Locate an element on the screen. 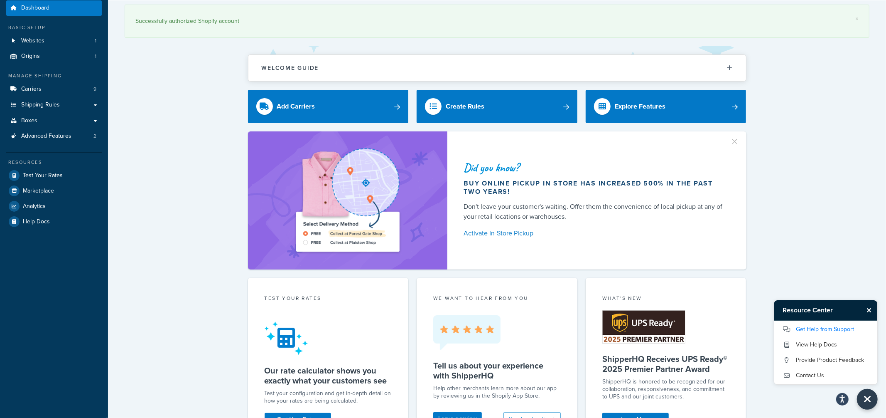 This screenshot has width=886, height=418. div: Successfully authorized Shopify account is located at coordinates (497, 21).